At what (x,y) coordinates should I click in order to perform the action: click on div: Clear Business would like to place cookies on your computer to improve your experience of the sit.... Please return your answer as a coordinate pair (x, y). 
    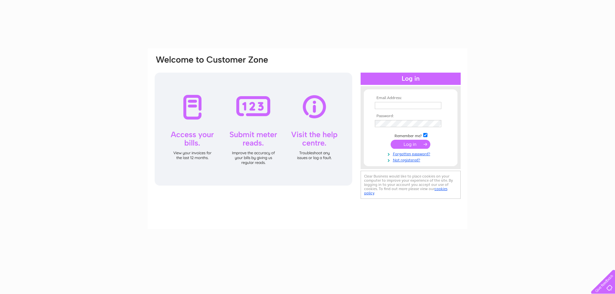
    Looking at the image, I should click on (411, 185).